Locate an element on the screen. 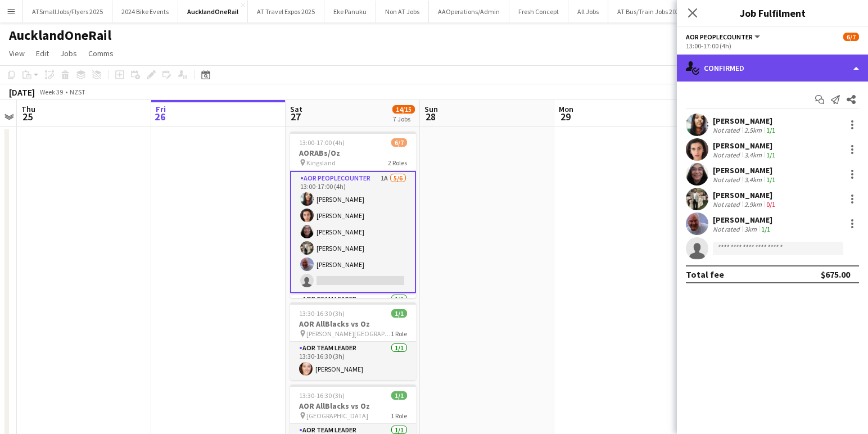  span: Thu is located at coordinates (28, 109).